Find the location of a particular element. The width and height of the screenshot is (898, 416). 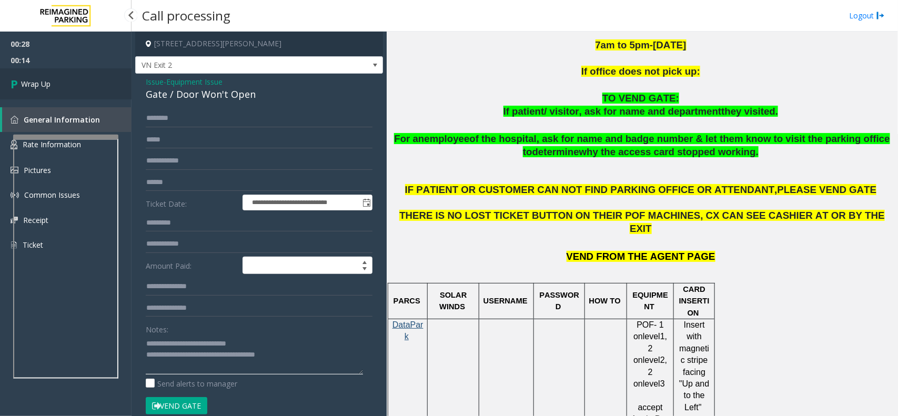

span: TO VEND GATE: is located at coordinates (641, 98).